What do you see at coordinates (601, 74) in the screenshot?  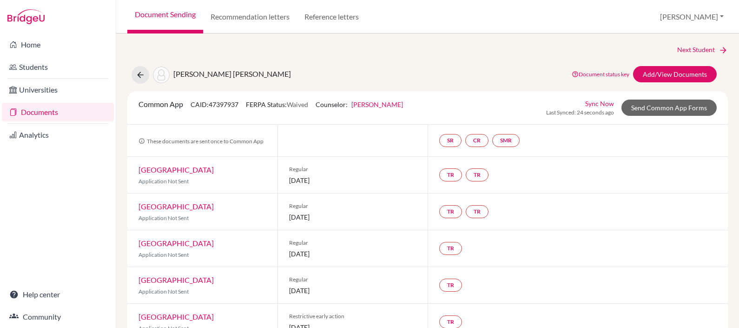 I see `a: Document status key` at bounding box center [601, 74].